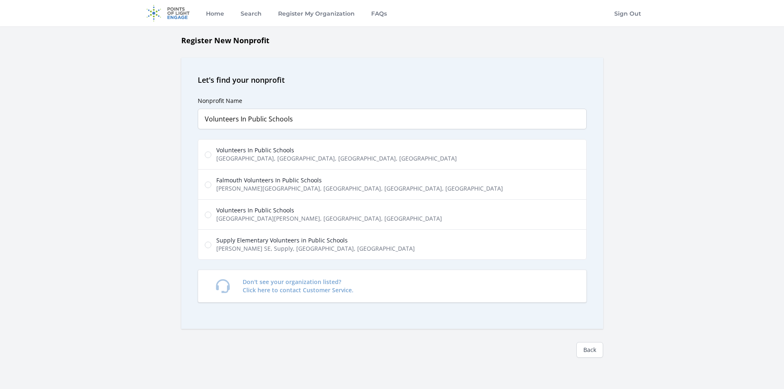 The width and height of the screenshot is (784, 389). What do you see at coordinates (392, 40) in the screenshot?
I see `h1: Register New Nonprofit` at bounding box center [392, 40].